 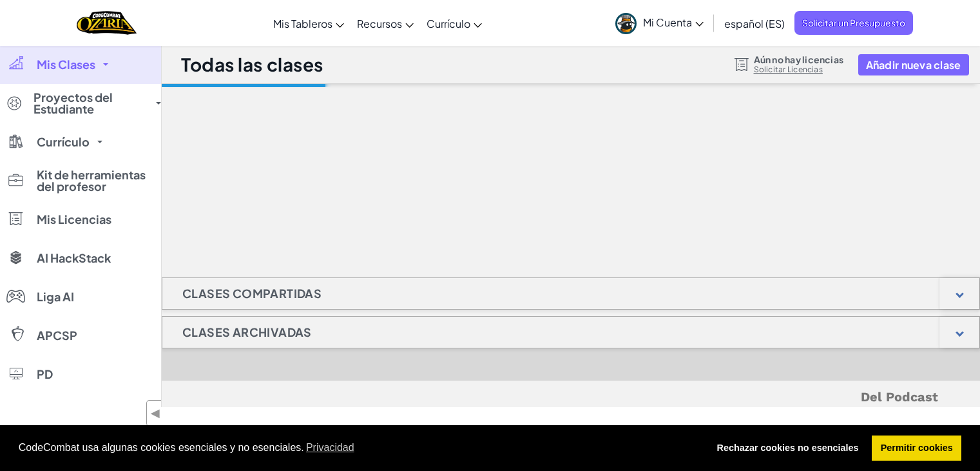 I want to click on span: Mis Clases, so click(x=66, y=65).